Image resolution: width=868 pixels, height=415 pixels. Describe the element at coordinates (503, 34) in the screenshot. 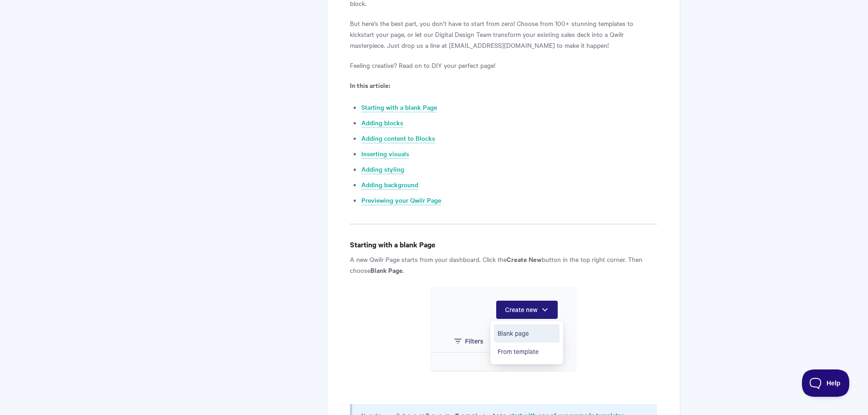

I see `p: But here’s the best part, you don’t have to start from zero! Choose from 100+ stunning templates ...` at that location.